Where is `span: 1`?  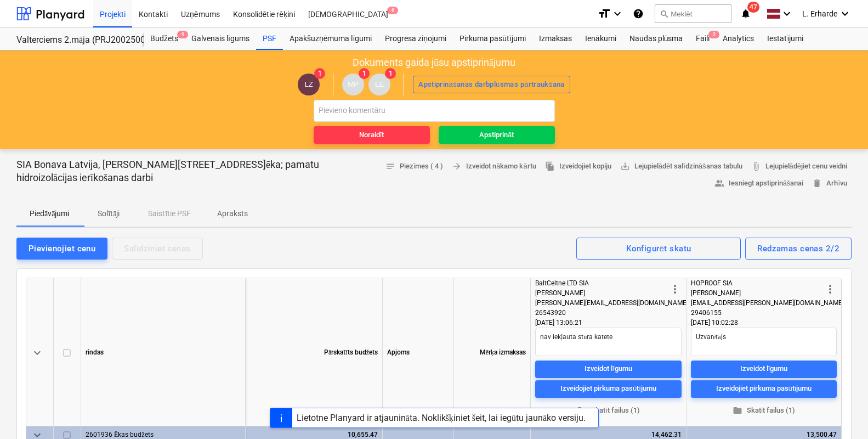 span: 1 is located at coordinates (319, 74).